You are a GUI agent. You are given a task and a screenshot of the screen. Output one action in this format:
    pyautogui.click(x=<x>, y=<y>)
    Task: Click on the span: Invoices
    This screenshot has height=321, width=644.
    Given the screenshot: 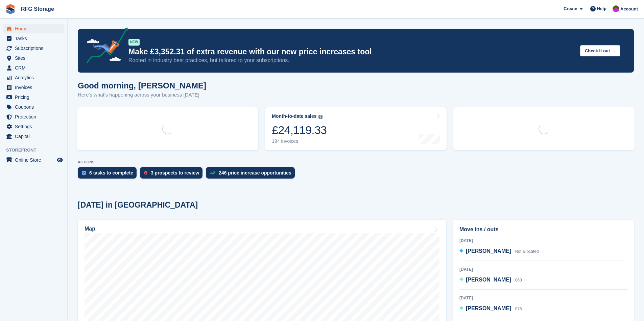 What is the action you would take?
    pyautogui.click(x=36, y=88)
    